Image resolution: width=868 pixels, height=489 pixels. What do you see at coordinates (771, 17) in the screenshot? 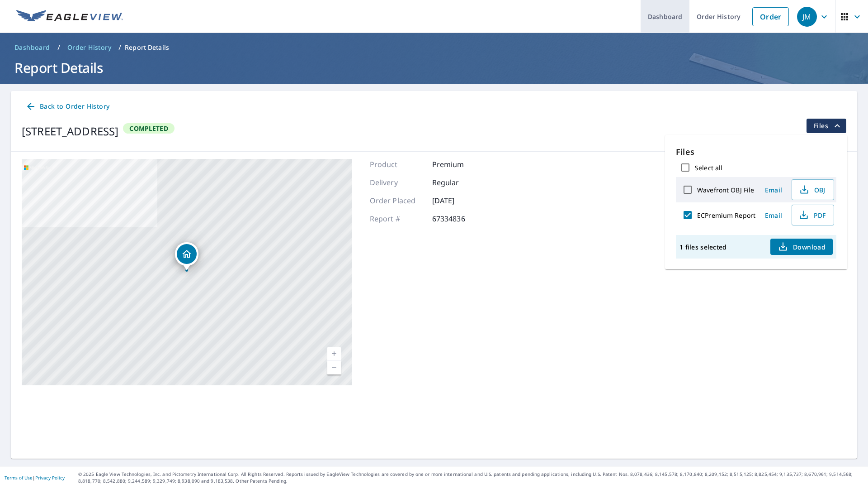
I see `a: Order` at bounding box center [771, 17].